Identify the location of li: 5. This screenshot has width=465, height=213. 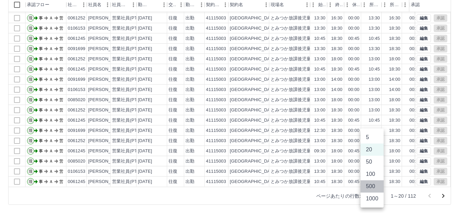
(372, 137).